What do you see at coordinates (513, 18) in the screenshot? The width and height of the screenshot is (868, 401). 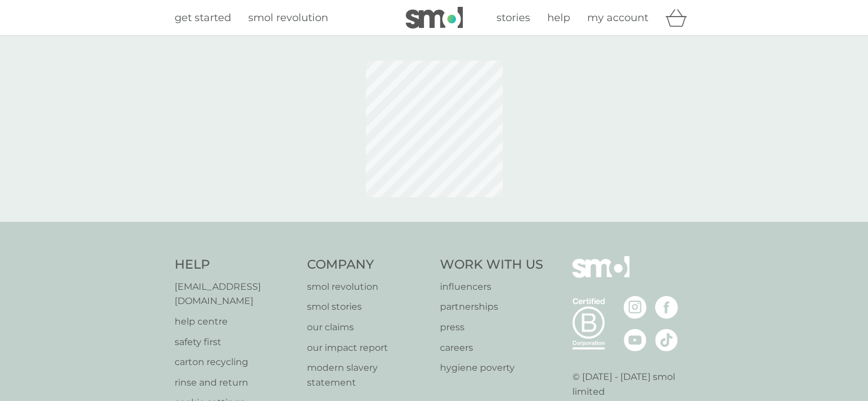 I see `a: stories` at bounding box center [513, 18].